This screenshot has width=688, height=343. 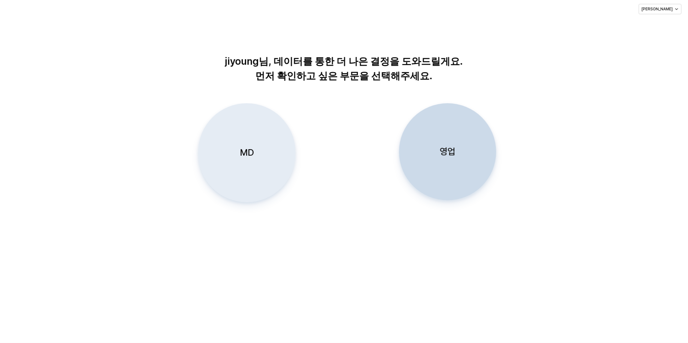 What do you see at coordinates (247, 153) in the screenshot?
I see `p: MD` at bounding box center [247, 153].